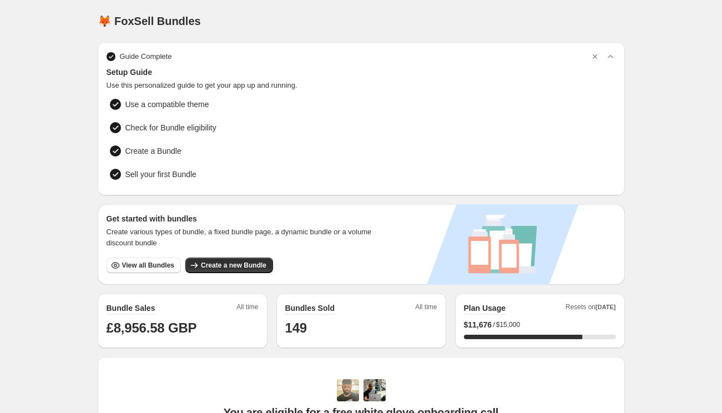 The image size is (722, 413). Describe the element at coordinates (183, 328) in the screenshot. I see `h1: £8,956.58 GBP` at that location.